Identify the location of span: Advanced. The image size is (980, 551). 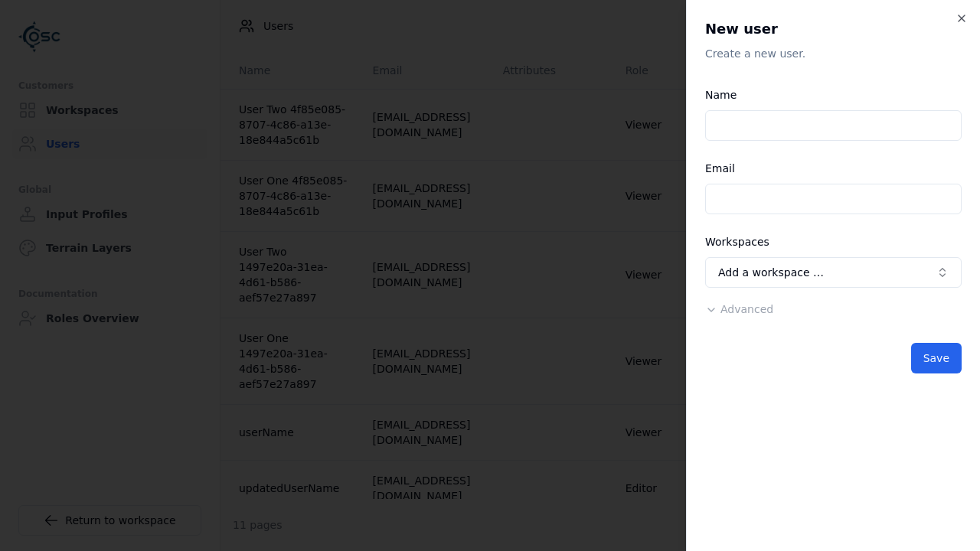
(746, 309).